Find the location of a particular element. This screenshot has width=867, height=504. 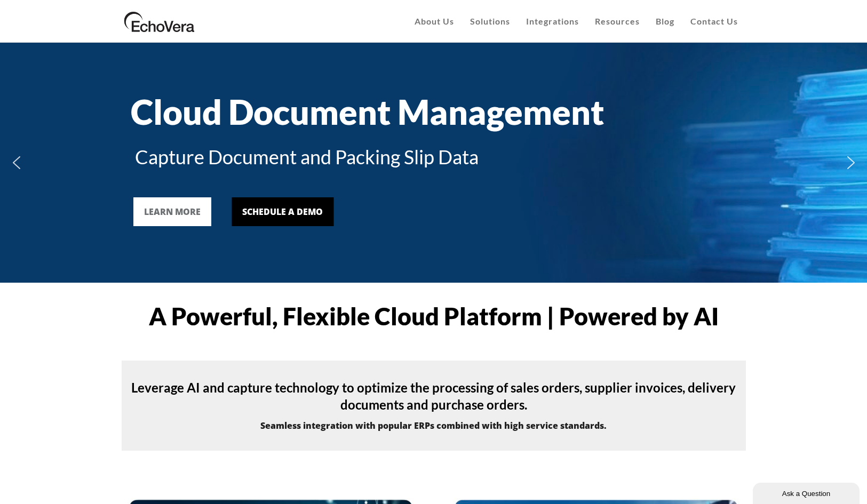

div: Schedule a Demo is located at coordinates (283, 212).